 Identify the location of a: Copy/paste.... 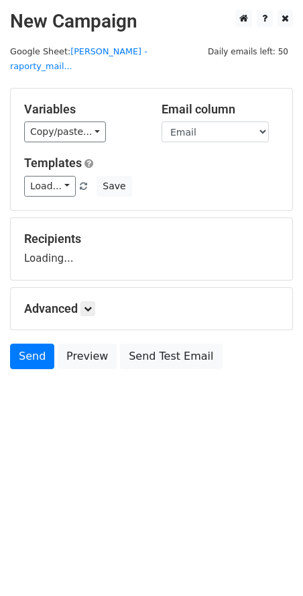
(65, 131).